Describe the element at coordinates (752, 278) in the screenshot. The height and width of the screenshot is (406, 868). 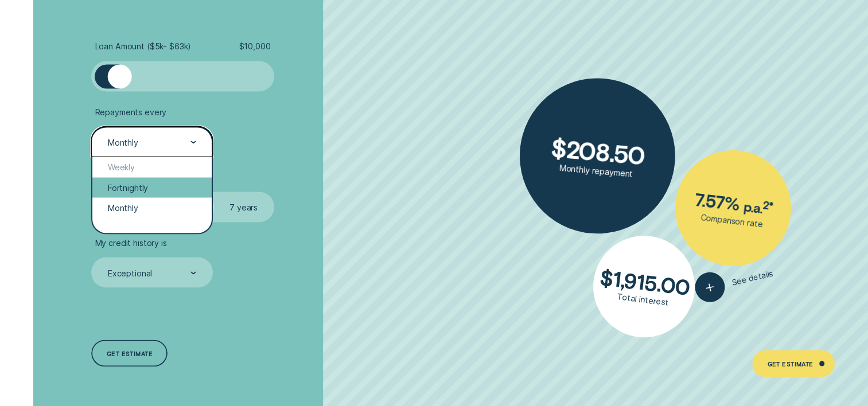
I see `span: See details` at that location.